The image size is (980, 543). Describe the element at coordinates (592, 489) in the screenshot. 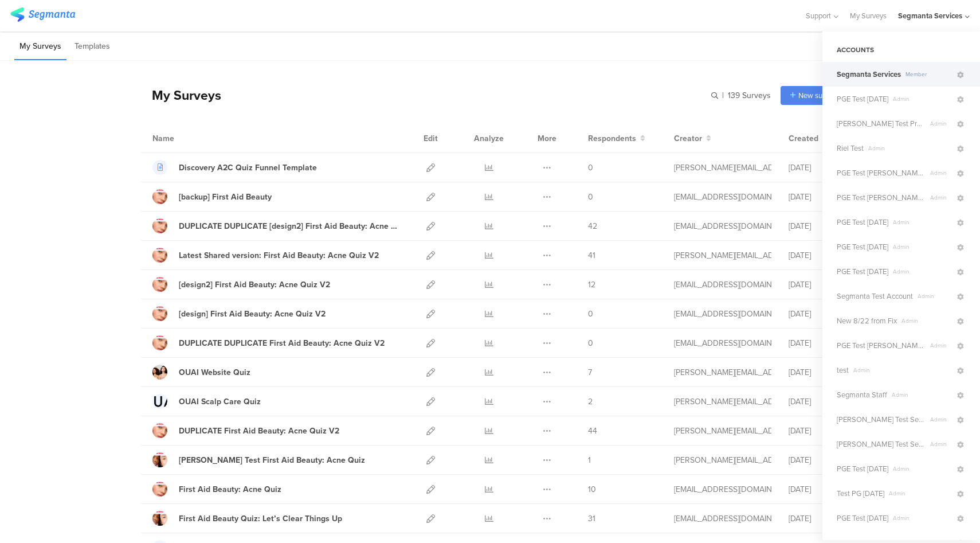

I see `span: 10` at that location.